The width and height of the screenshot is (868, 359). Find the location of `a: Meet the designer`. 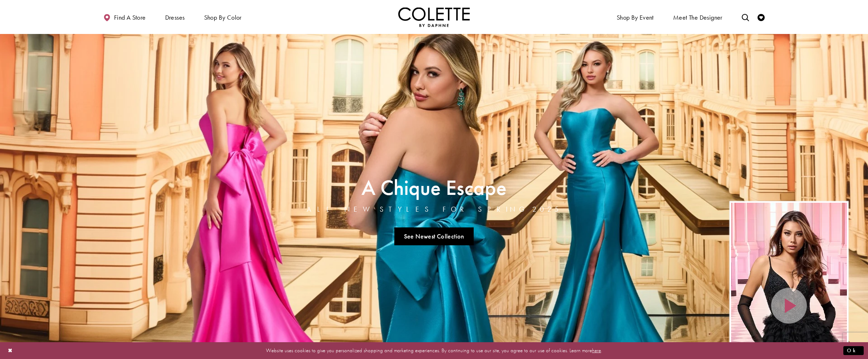

a: Meet the designer is located at coordinates (698, 16).